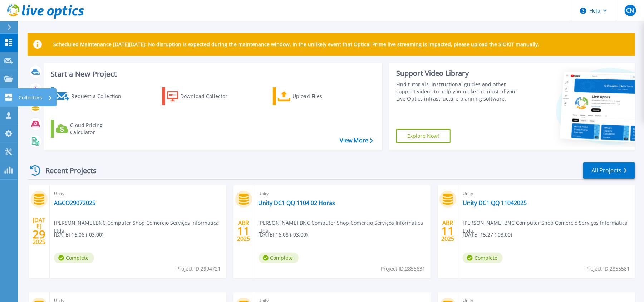 This screenshot has height=302, width=644. I want to click on a: Unity DC1 QQ 1104 02 Horas, so click(297, 203).